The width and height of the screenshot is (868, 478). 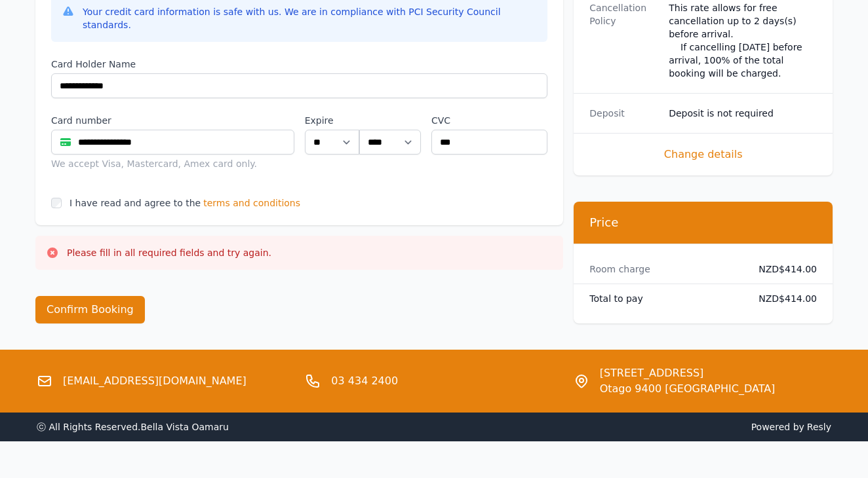 What do you see at coordinates (623, 113) in the screenshot?
I see `dt: Deposit` at bounding box center [623, 113].